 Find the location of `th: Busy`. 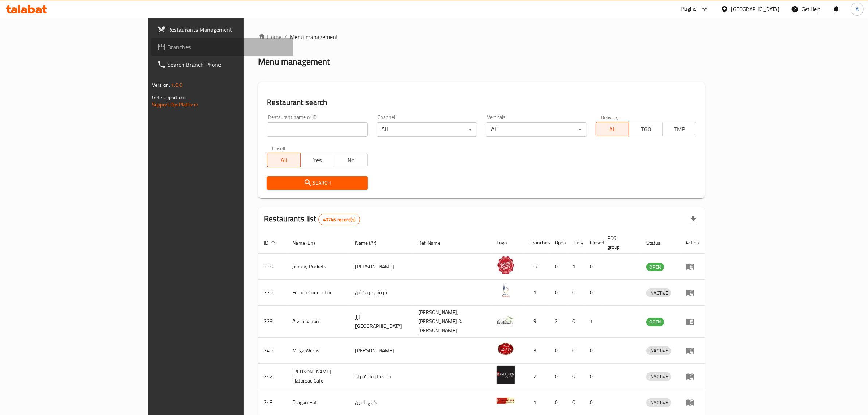

th: Busy is located at coordinates (575, 243).